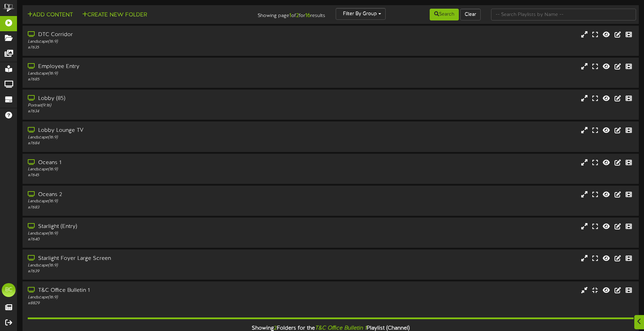 Image resolution: width=644 pixels, height=331 pixels. I want to click on div: # 7684, so click(151, 143).